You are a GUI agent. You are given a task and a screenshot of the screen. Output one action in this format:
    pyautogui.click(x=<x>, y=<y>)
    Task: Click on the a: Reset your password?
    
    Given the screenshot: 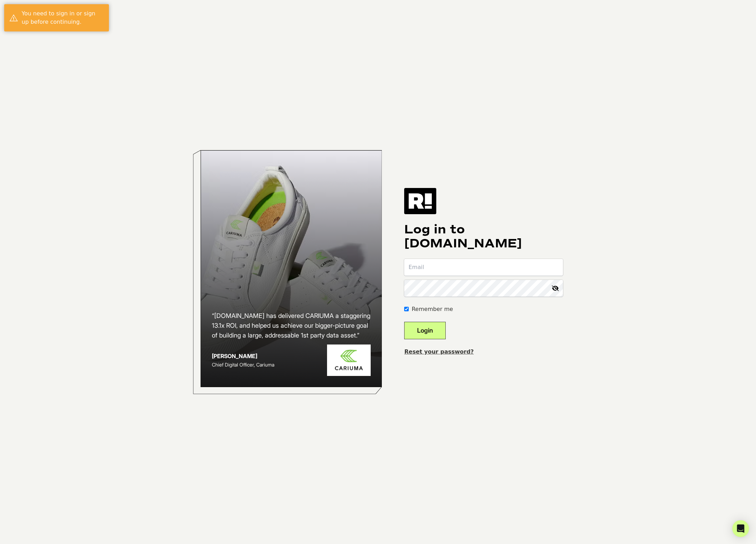 What is the action you would take?
    pyautogui.click(x=439, y=352)
    